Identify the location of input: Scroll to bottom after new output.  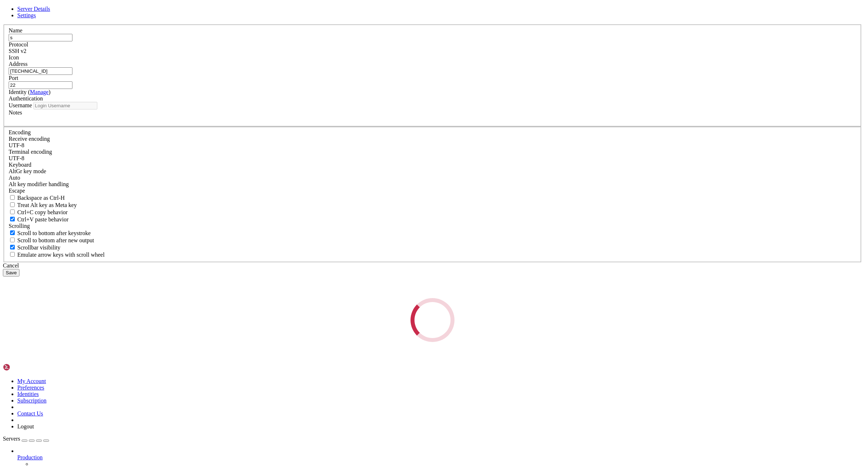
(12, 240).